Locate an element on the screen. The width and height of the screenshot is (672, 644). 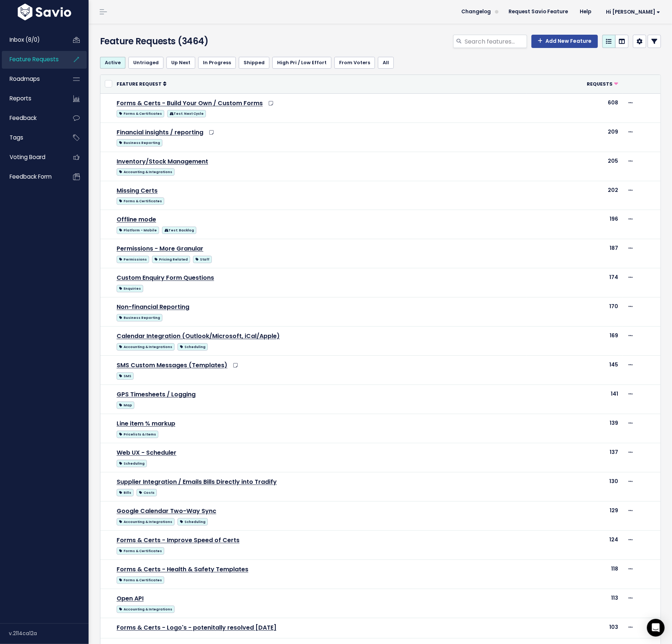
span: Pricelists & Items is located at coordinates (137, 435).